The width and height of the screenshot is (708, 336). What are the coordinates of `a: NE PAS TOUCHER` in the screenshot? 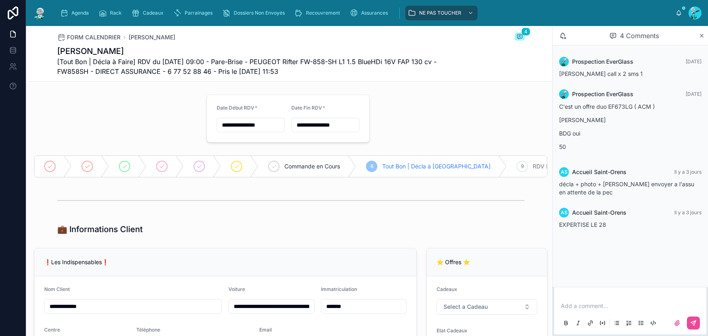 It's located at (441, 13).